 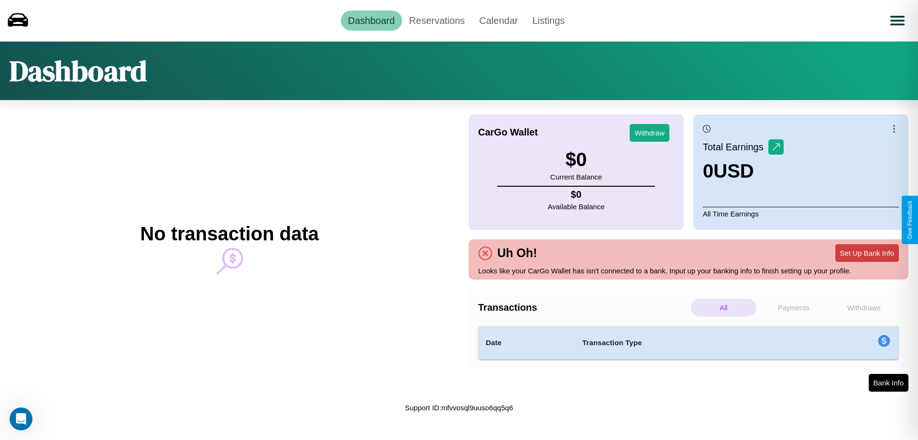 I want to click on h4: CarGo Wallet, so click(x=508, y=132).